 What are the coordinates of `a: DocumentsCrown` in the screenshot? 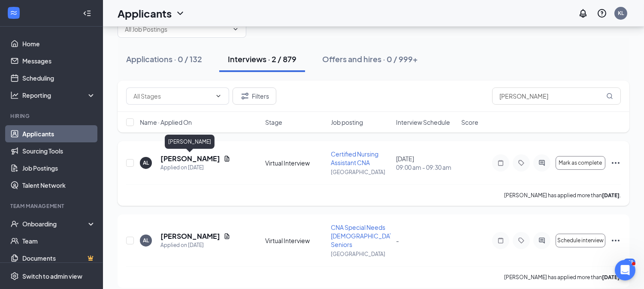 It's located at (59, 258).